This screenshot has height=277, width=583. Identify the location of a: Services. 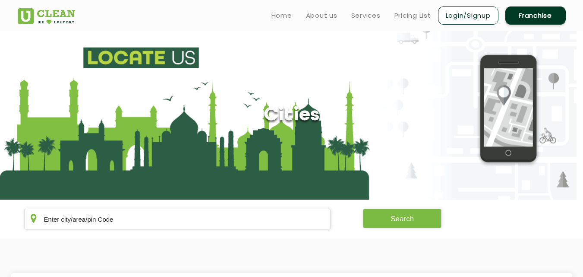
(366, 16).